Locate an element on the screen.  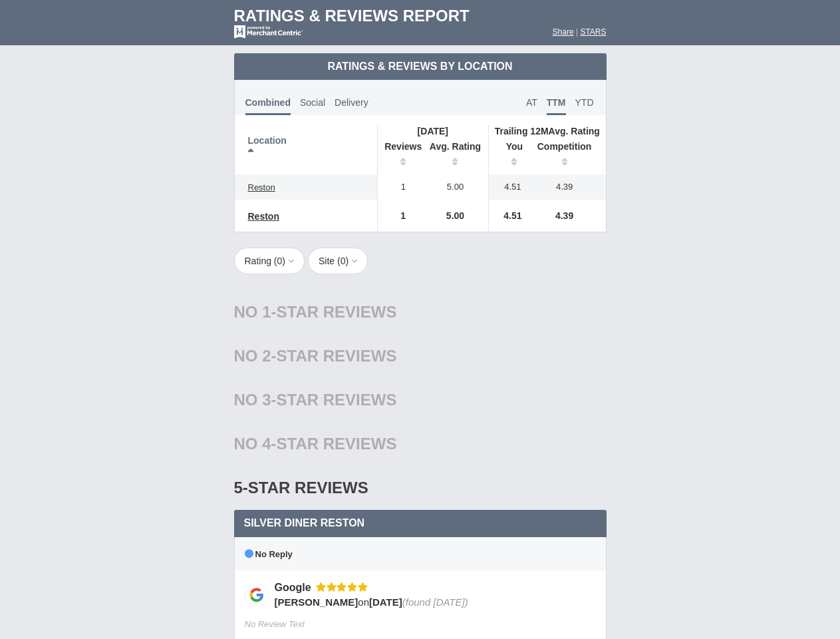
button: Site (0) is located at coordinates (337, 261).